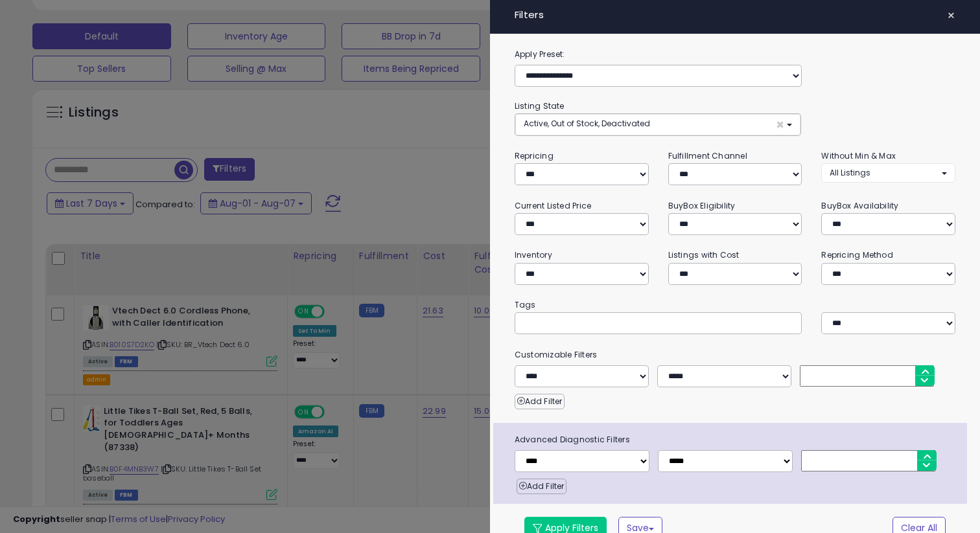 The image size is (980, 533). I want to click on small: Fulfillment Channel, so click(708, 156).